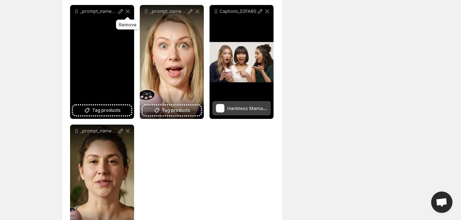  What do you see at coordinates (242, 62) in the screenshot?
I see `div: Captions_52FA80Hanbless MamaCare+Hanbless MamaCare+` at bounding box center [242, 62].